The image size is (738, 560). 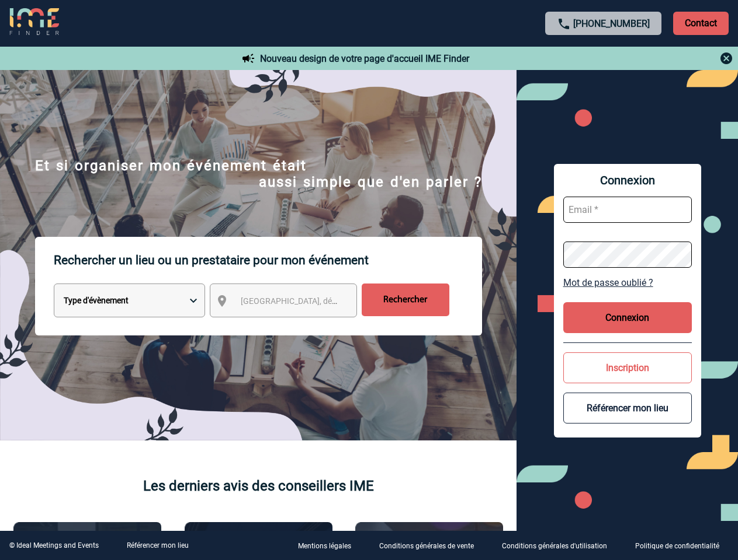 I want to click on p: Conditions générales d'utilisation, so click(x=554, y=547).